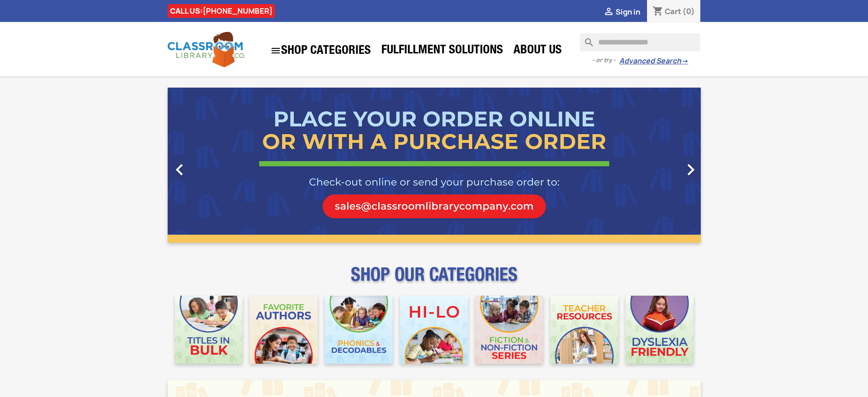 This screenshot has width=868, height=397. I want to click on i: shopping_cart, so click(658, 12).